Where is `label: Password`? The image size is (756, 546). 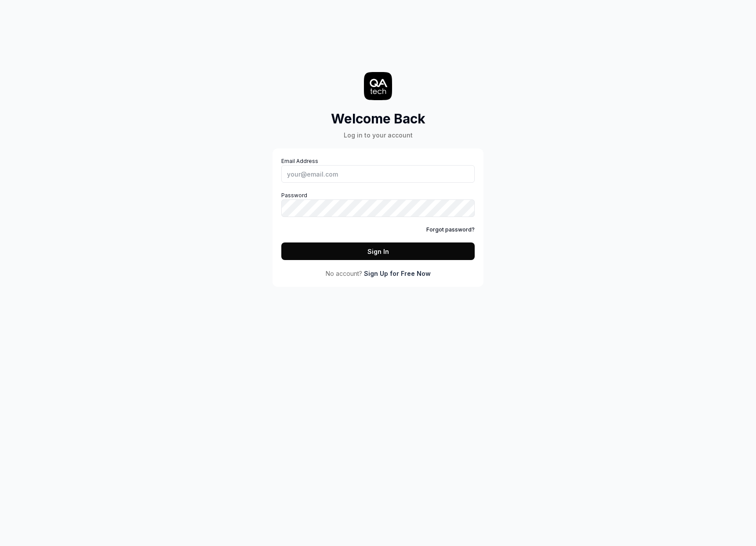
label: Password is located at coordinates (378, 204).